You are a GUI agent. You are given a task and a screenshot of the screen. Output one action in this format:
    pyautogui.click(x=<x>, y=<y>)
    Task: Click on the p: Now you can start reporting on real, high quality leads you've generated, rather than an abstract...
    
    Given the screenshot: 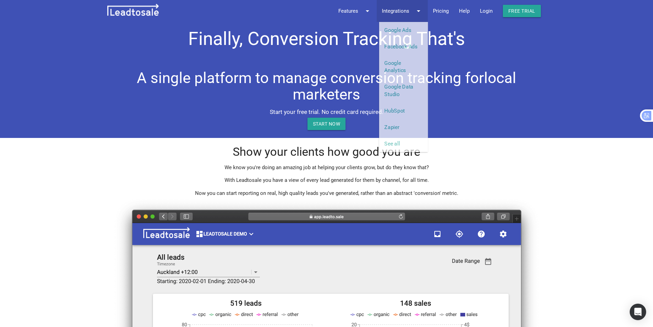 What is the action you would take?
    pyautogui.click(x=327, y=193)
    